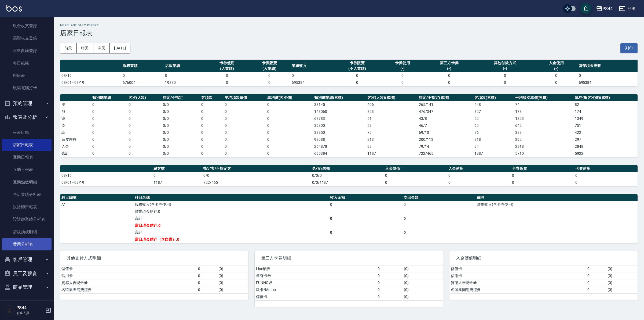  I want to click on button: 客戶管理, so click(27, 260).